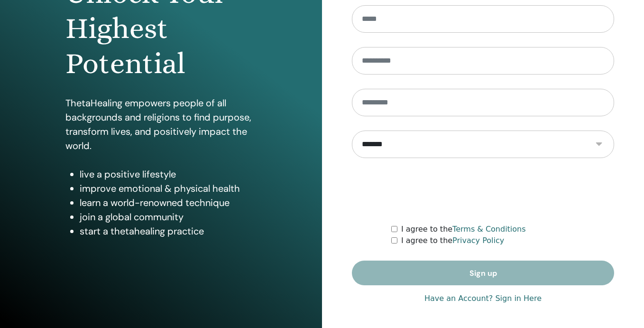  What do you see at coordinates (161, 124) in the screenshot?
I see `p: ThetaHealing empowers people of all backgrounds and religions to find purpose, transform lives, a...` at bounding box center [161, 124].